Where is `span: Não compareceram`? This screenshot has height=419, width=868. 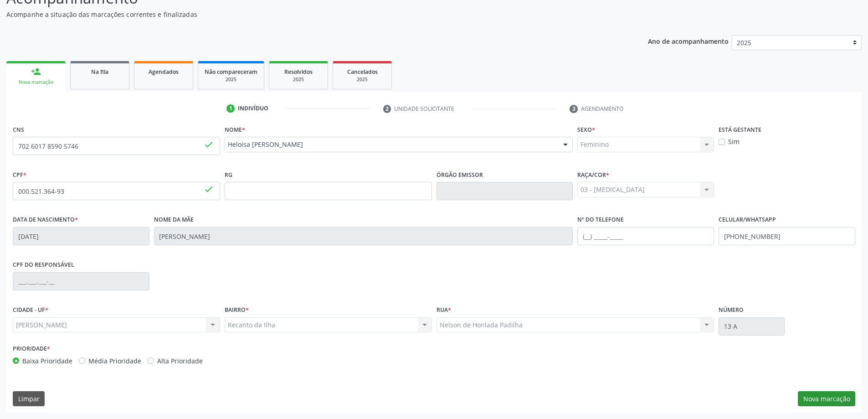 span: Não compareceram is located at coordinates (231, 72).